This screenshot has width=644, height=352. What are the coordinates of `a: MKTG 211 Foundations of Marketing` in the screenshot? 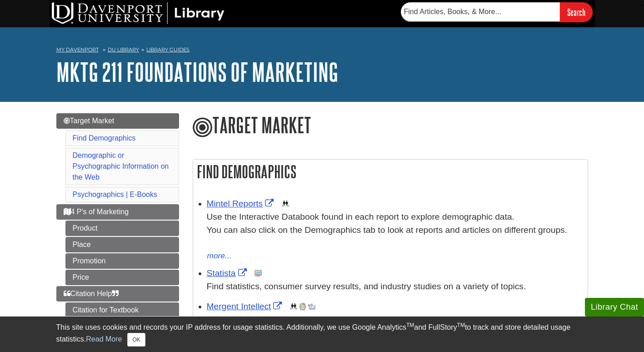 It's located at (197, 72).